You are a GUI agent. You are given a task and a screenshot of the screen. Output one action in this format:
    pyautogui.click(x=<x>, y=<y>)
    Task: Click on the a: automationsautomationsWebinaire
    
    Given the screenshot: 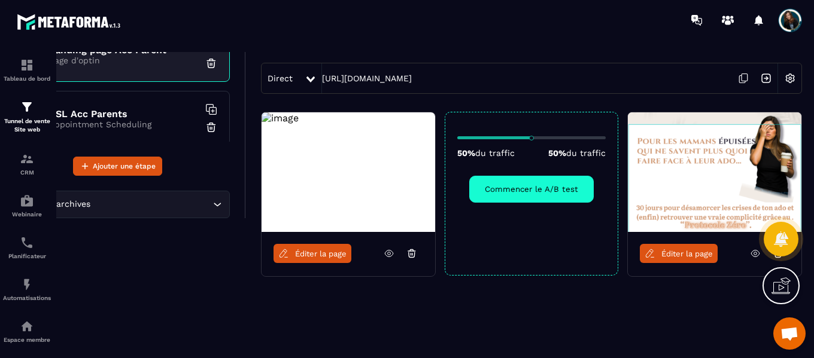 What is the action you would take?
    pyautogui.click(x=27, y=206)
    